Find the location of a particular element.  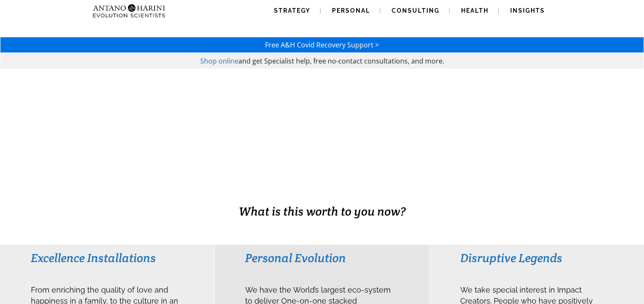

span: Insights is located at coordinates (527, 10).